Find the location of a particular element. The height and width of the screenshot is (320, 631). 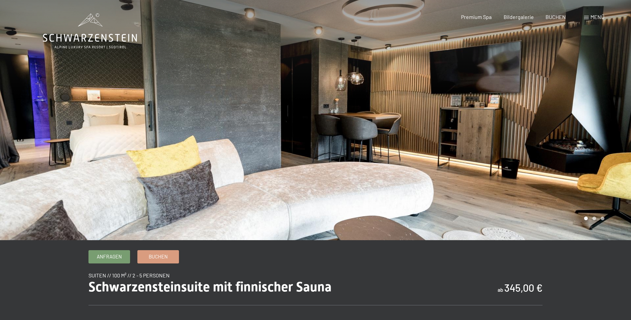

span: BUCHEN is located at coordinates (555, 17).